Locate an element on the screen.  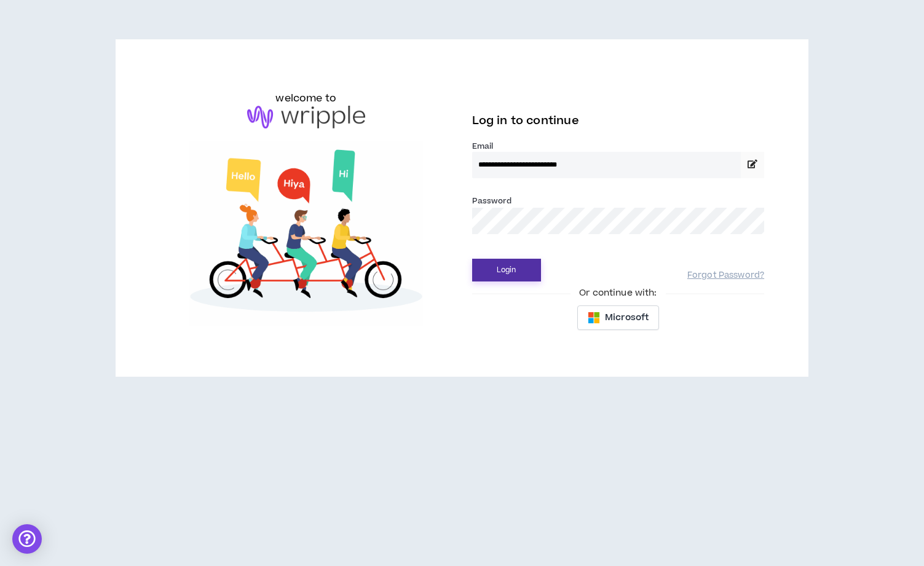
img: Welcome to Wripple is located at coordinates (306, 233).